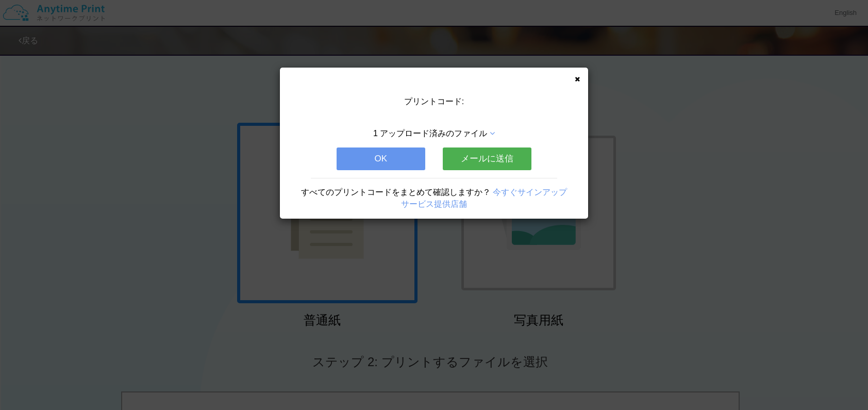  I want to click on span: すべてのプリントコードをまとめて確認しますか？, so click(396, 192).